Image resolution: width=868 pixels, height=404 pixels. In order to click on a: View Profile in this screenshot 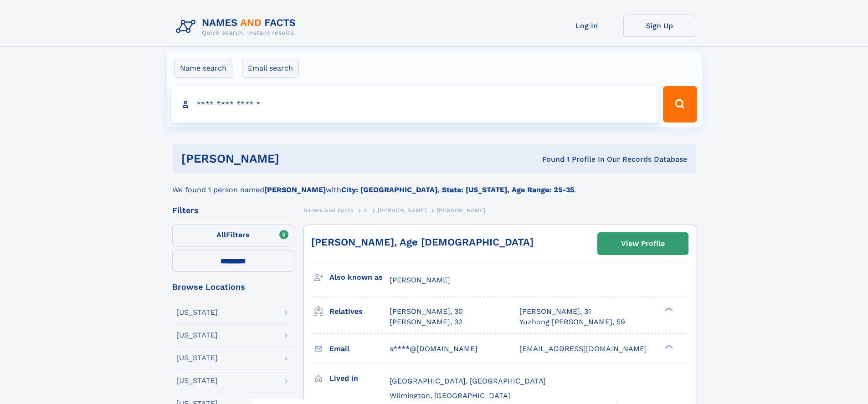, I will do `click(643, 244)`.